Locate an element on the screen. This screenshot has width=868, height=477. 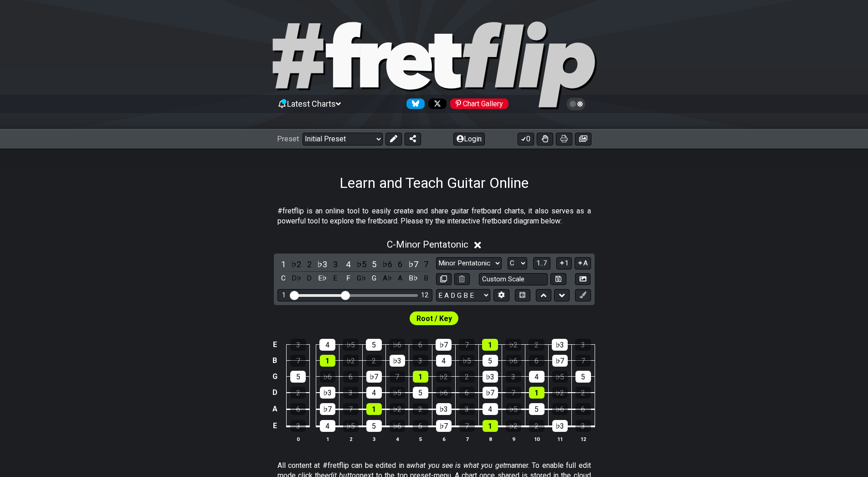
th: 6 is located at coordinates (443, 439).